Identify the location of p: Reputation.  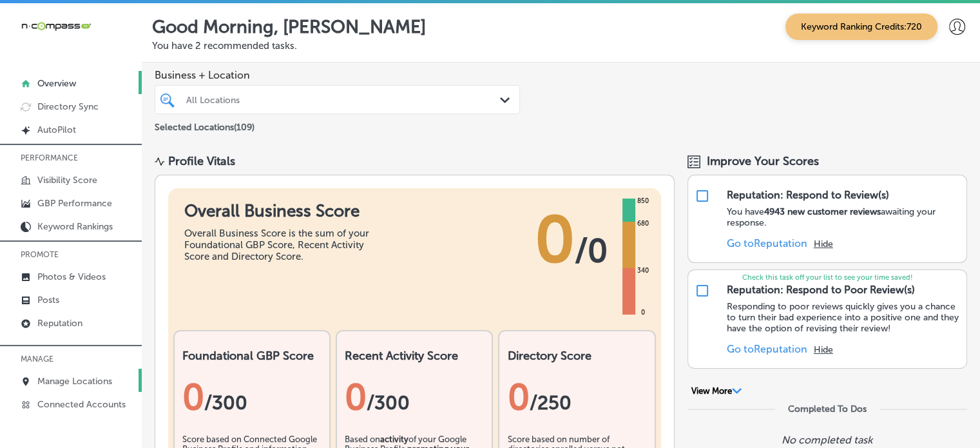
(60, 322).